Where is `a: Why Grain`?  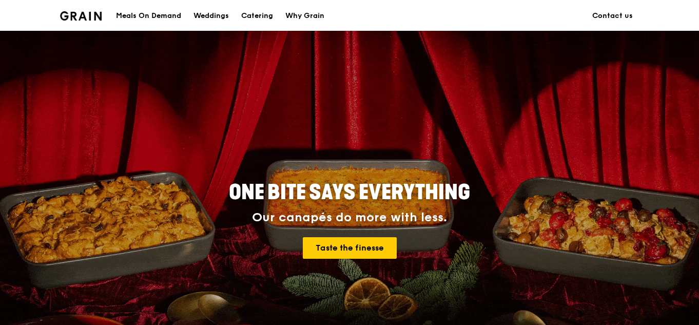 a: Why Grain is located at coordinates (305, 16).